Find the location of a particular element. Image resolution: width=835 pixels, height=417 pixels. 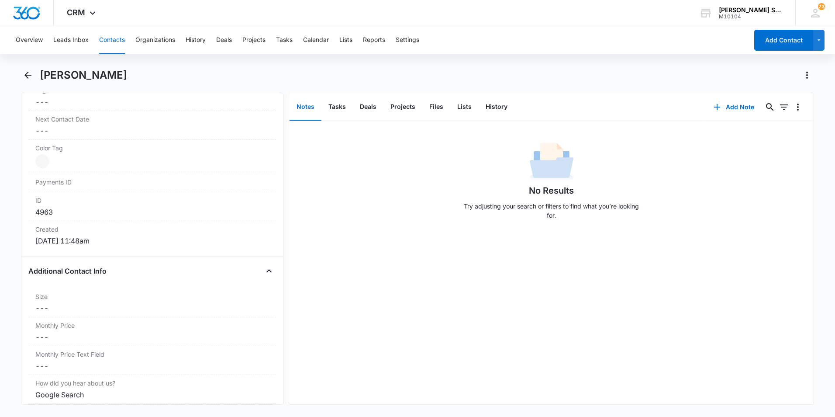

button: Reports is located at coordinates (374, 40).